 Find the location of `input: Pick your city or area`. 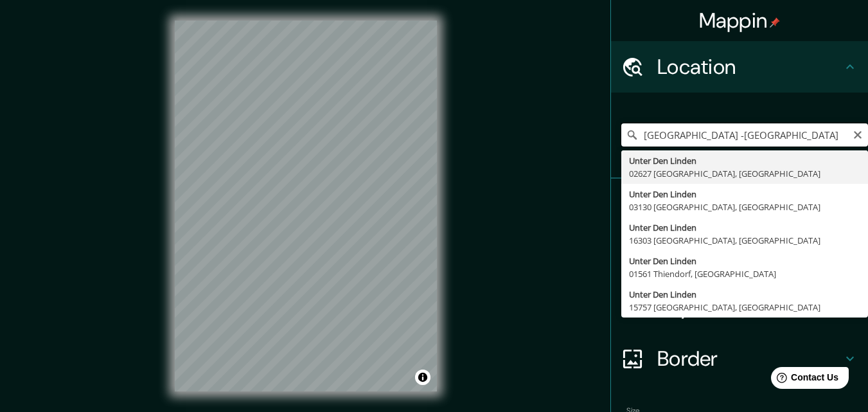

input: Pick your city or area is located at coordinates (745, 135).